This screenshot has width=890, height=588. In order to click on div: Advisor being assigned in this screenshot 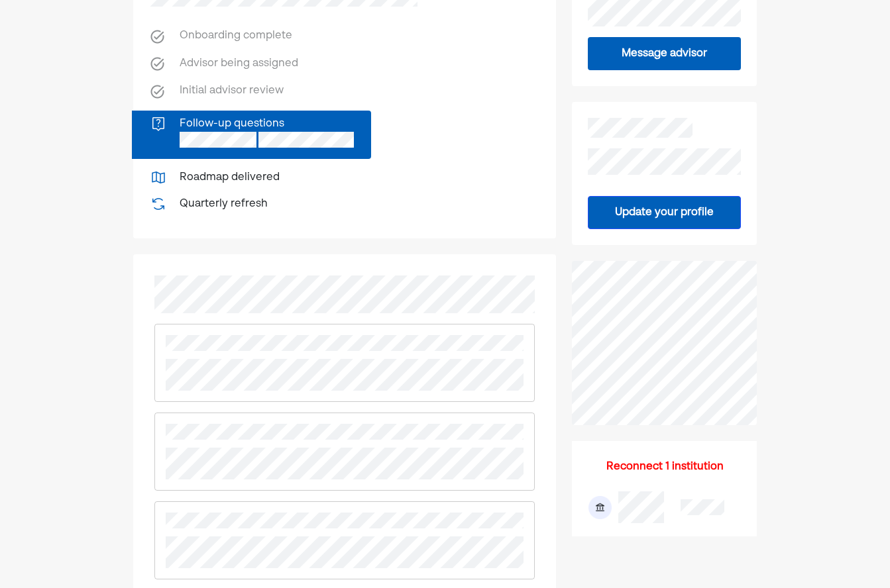, I will do `click(239, 64)`.